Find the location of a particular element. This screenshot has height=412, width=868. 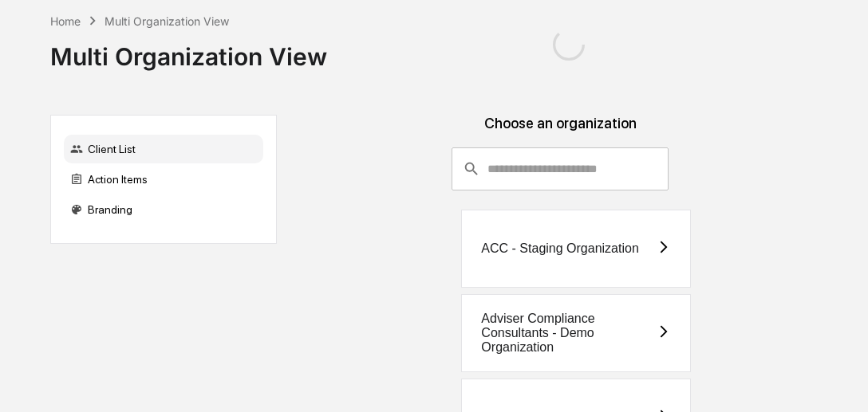

div: Adviser Compliance Consultants - Demo Organization is located at coordinates (568, 334).